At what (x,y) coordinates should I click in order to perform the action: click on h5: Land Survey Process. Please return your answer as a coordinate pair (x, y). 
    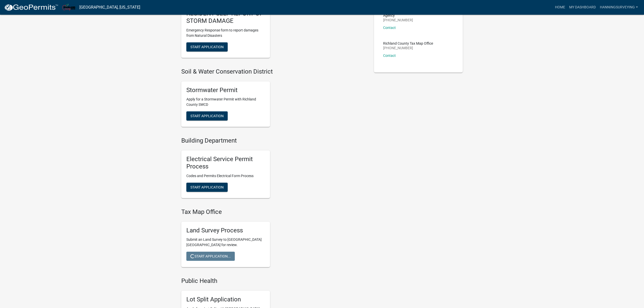
    Looking at the image, I should click on (226, 230).